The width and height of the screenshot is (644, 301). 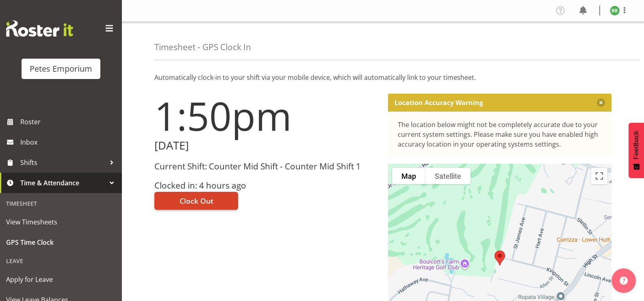 I want to click on p: Automatically clock-in to your shift via your mobile device, which will automatically link to you..., so click(x=383, y=77).